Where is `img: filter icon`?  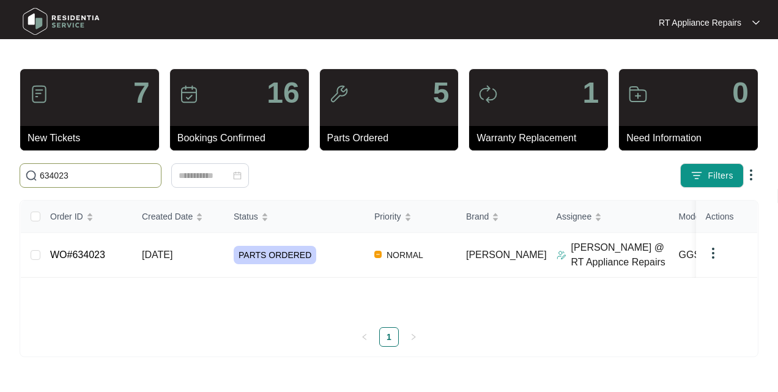 img: filter icon is located at coordinates (697, 176).